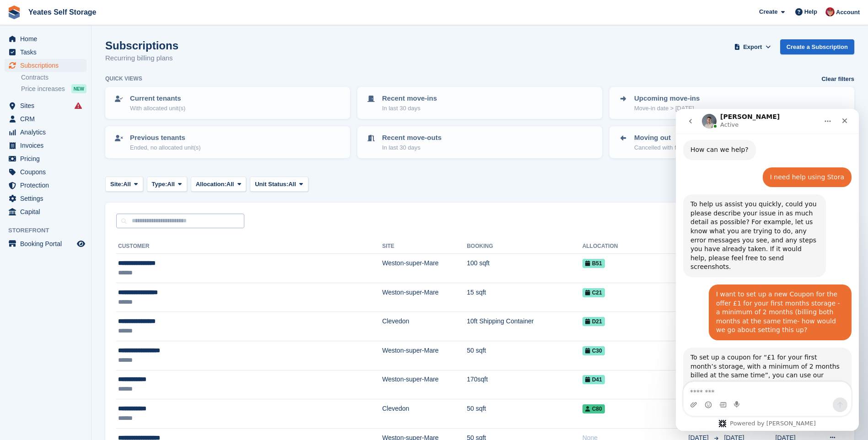 The width and height of the screenshot is (868, 440). I want to click on div: How can we help?, so click(43, 41).